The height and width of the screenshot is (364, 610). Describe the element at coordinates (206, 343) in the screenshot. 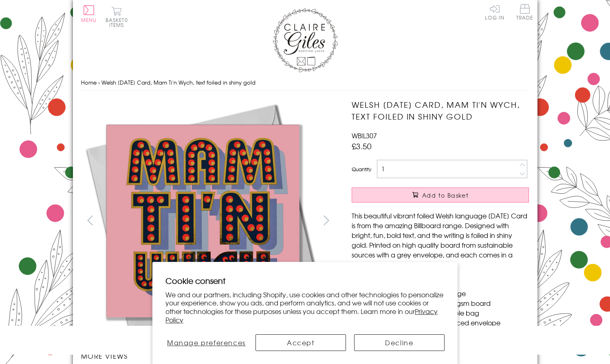

I see `span: Manage preferences` at that location.